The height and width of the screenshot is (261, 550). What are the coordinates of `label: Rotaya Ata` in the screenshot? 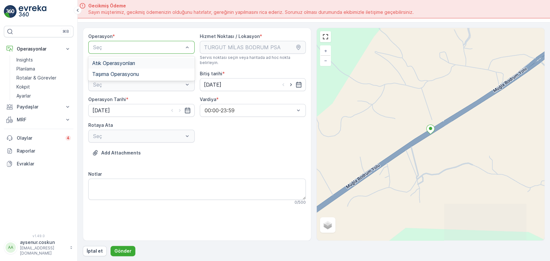 It's located at (100, 125).